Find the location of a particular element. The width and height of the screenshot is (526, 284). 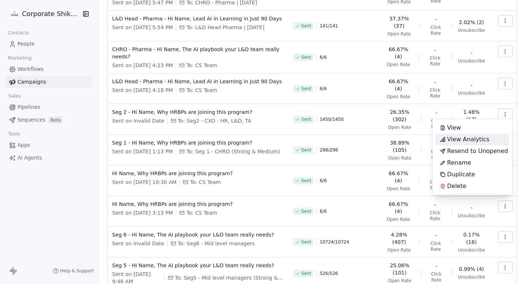

span: Resend to Unopened is located at coordinates (478, 151).